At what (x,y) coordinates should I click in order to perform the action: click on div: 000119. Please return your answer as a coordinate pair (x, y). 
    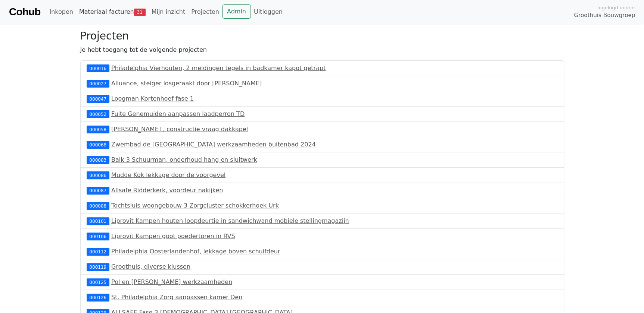
    Looking at the image, I should click on (98, 267).